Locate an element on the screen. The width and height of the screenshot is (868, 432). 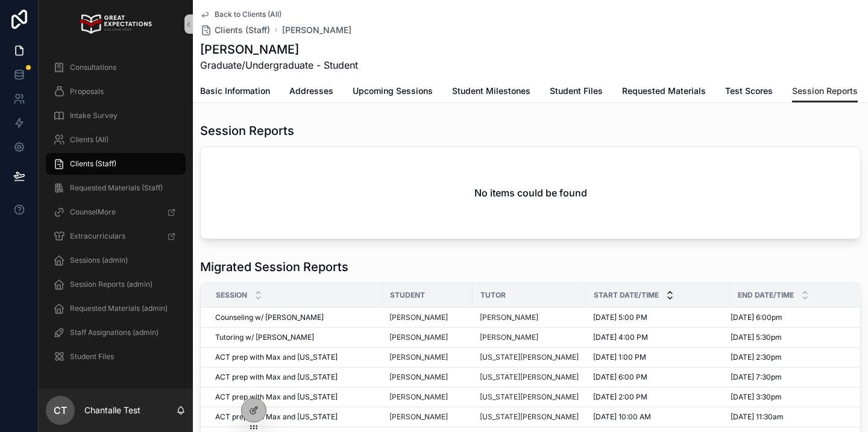
a: Intake Survey is located at coordinates (115, 115).